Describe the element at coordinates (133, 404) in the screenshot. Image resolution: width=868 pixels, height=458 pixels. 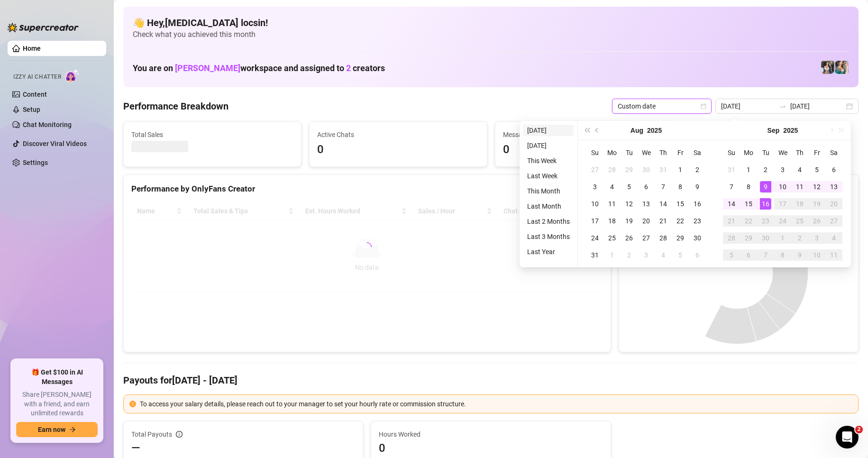
I see `span: exclamation-circle` at that location.